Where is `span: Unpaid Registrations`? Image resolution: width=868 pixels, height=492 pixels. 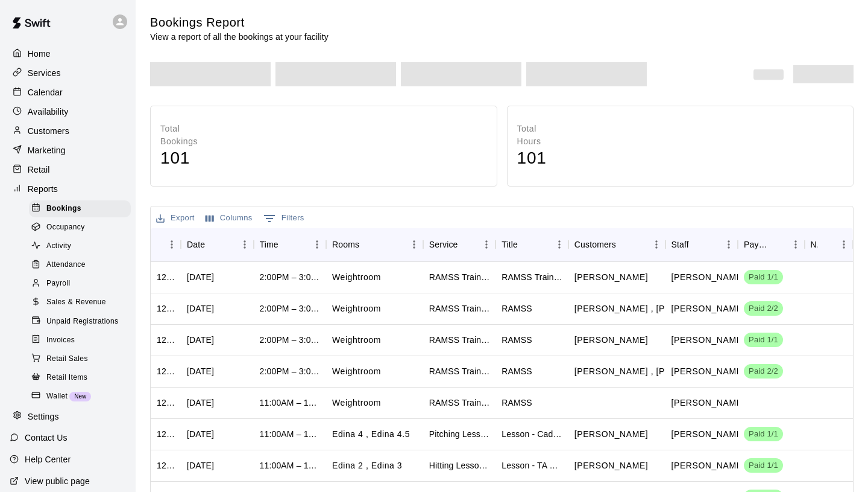 span: Unpaid Registrations is located at coordinates (82, 322).